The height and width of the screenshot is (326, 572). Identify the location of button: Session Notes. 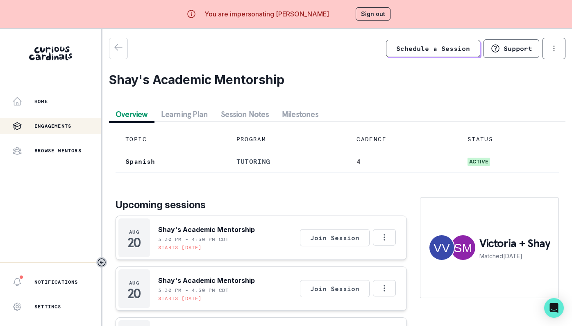
(245, 114).